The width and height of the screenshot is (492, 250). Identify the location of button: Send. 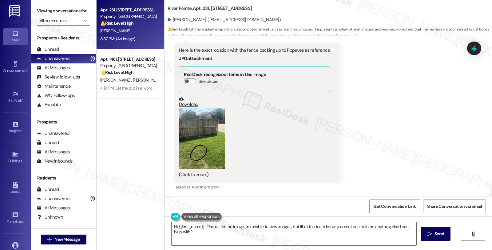
(435, 233).